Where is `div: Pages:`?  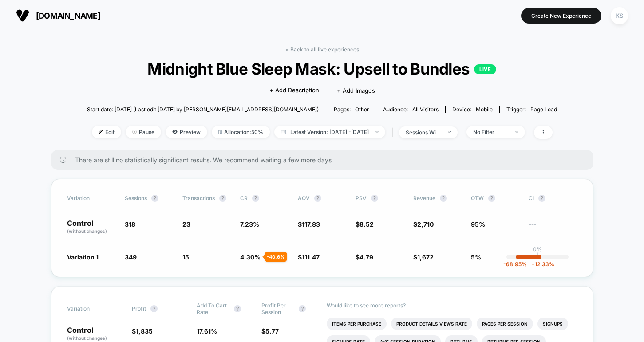
div: Pages: is located at coordinates (352, 109).